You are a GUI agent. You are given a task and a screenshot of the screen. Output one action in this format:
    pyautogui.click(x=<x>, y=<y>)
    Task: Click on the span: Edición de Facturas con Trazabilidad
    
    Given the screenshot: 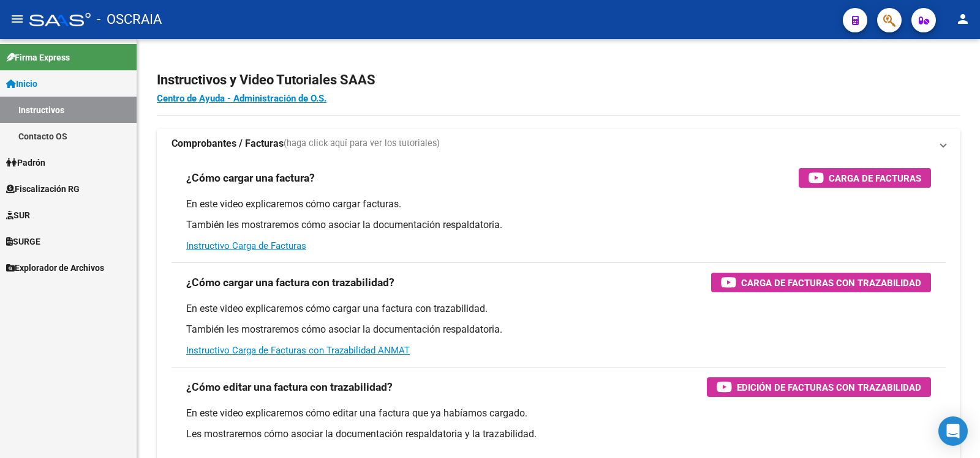 What is the action you would take?
    pyautogui.click(x=829, y=388)
    